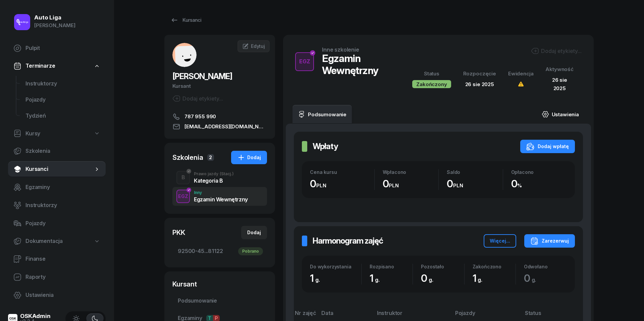  What do you see at coordinates (183, 177) in the screenshot?
I see `div: B` at bounding box center [183, 177].